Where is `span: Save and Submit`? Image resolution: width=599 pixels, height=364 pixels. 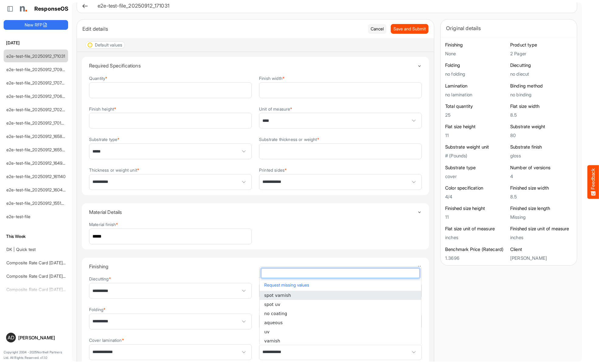 span: Save and Submit is located at coordinates (410, 29).